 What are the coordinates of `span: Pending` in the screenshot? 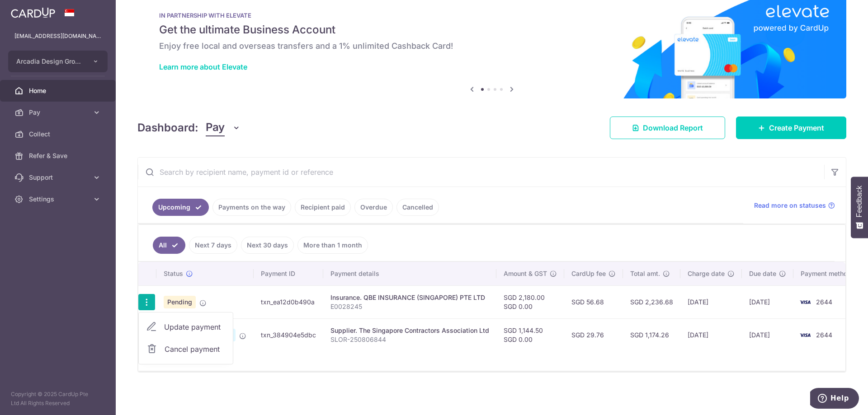 It's located at (179, 302).